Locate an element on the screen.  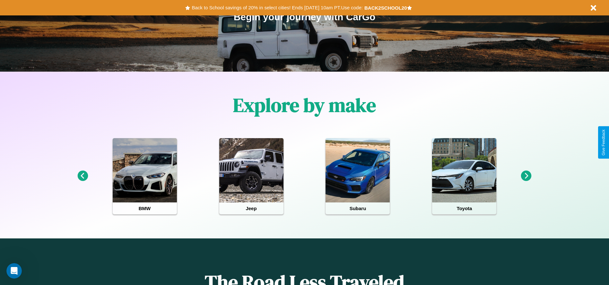
h1: Explore by make is located at coordinates (305, 105).